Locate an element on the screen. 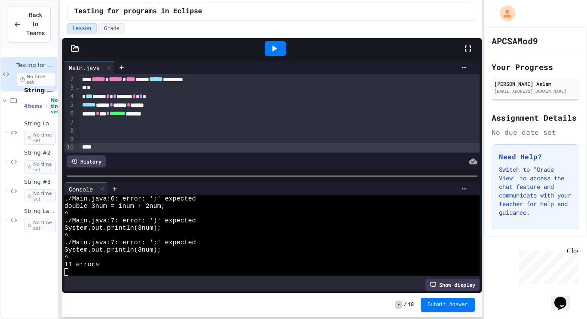  div: My Account is located at coordinates (504, 13).